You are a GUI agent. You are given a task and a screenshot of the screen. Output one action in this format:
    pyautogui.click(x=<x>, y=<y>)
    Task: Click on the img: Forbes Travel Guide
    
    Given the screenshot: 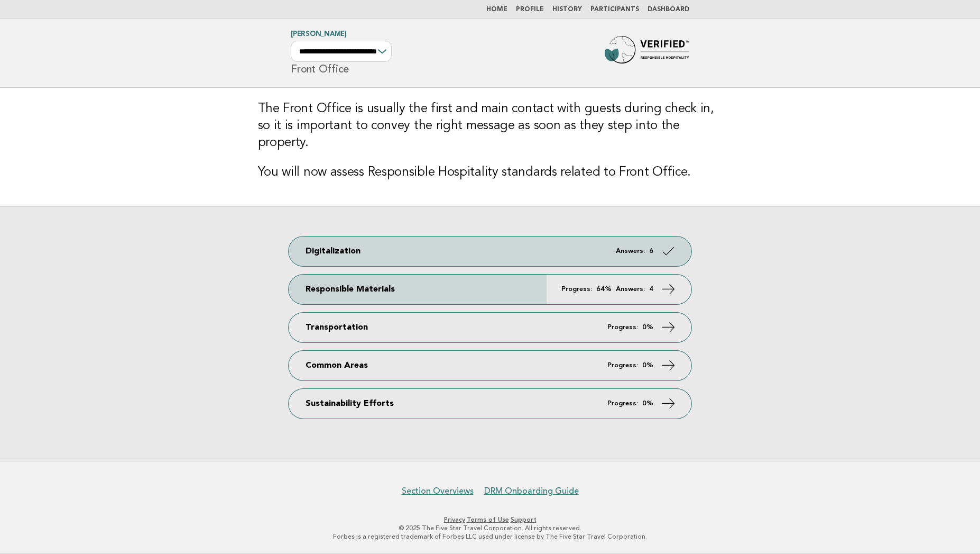 What is the action you would take?
    pyautogui.click(x=647, y=53)
    